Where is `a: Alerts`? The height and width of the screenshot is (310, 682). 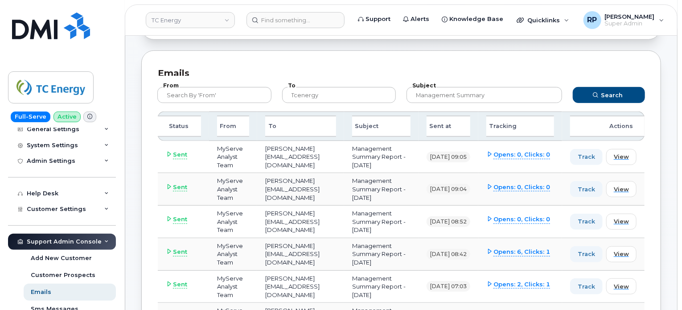 a: Alerts is located at coordinates (416, 19).